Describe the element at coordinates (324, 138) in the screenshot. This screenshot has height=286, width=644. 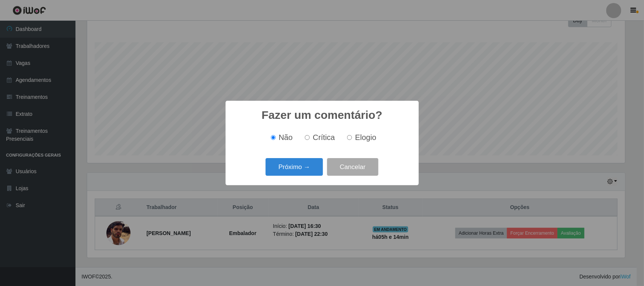
I see `span: Crítica` at that location.